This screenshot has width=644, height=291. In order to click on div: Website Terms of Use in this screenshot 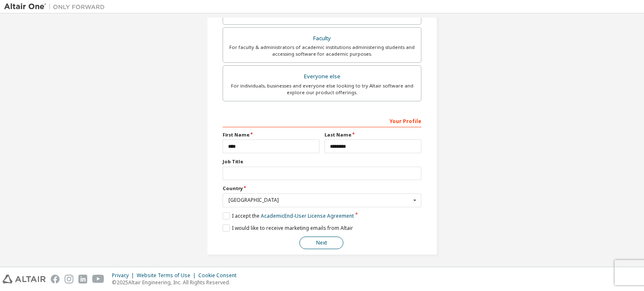, I will do `click(168, 275)`.